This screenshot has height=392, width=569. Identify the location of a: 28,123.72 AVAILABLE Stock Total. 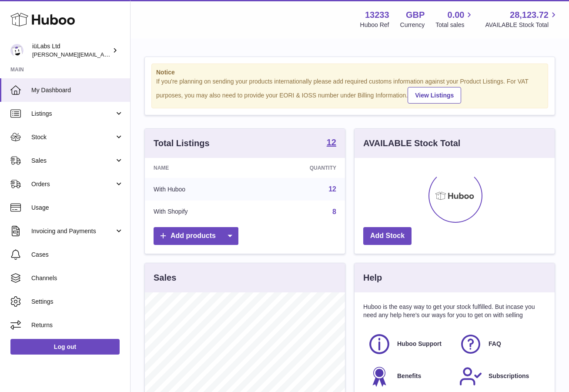
(521, 19).